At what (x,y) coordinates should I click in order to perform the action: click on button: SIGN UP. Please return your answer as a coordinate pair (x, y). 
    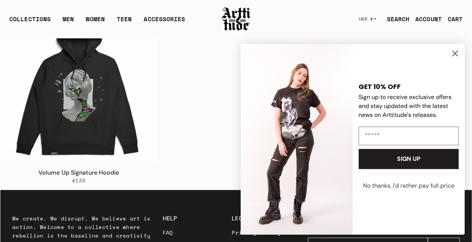
    Looking at the image, I should click on (408, 159).